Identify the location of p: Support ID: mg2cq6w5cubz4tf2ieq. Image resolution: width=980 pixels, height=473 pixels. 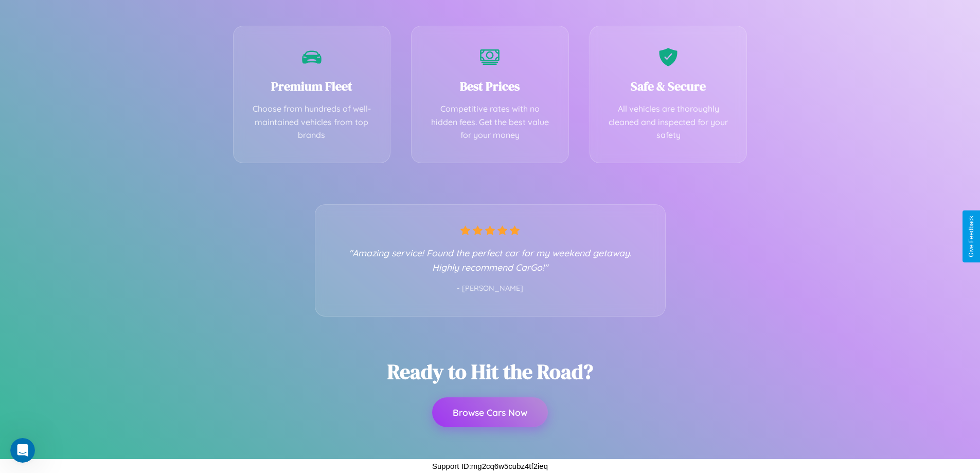
(489, 466).